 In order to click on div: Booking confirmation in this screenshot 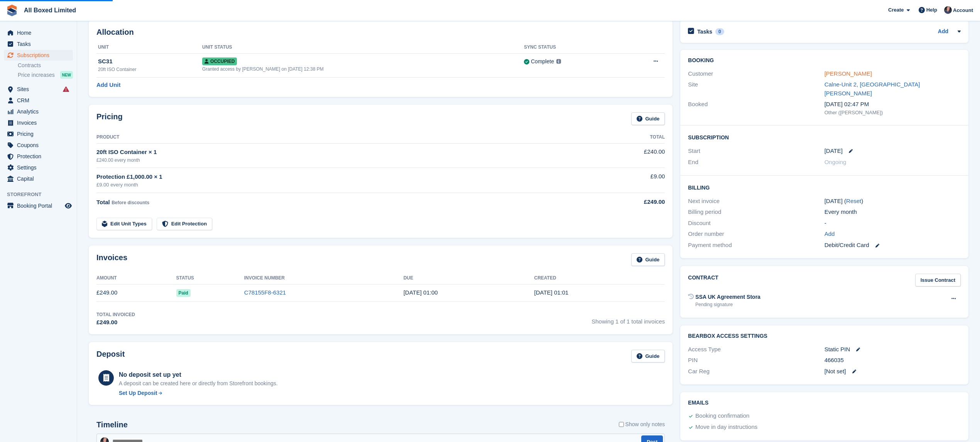, I will do `click(722, 416)`.